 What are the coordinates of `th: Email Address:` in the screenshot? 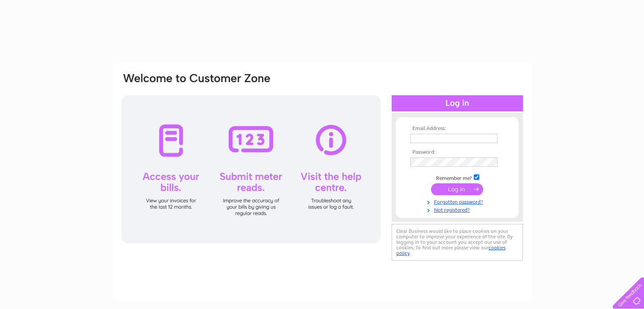 It's located at (457, 129).